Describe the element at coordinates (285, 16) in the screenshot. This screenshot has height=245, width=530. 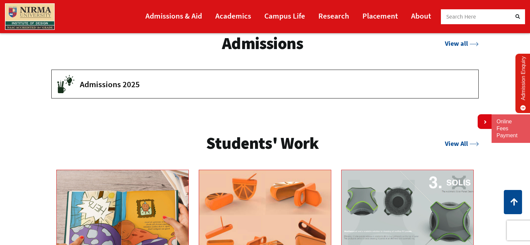
I see `a: Campus Life` at that location.